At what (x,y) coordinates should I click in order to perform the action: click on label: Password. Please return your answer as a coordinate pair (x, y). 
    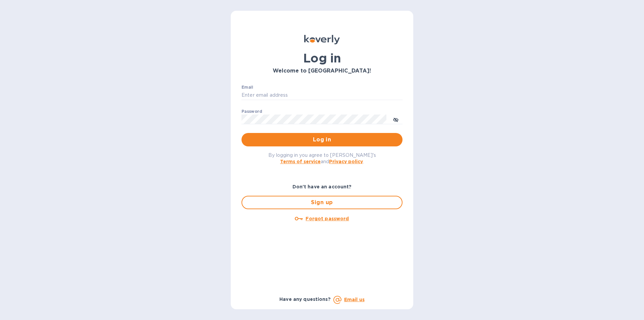
    Looking at the image, I should click on (252, 111).